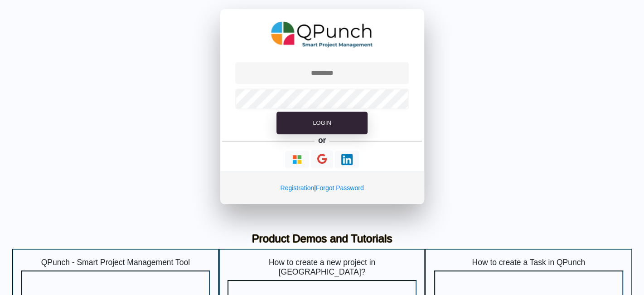 The image size is (644, 295). What do you see at coordinates (322, 141) in the screenshot?
I see `h5: or` at bounding box center [322, 141].